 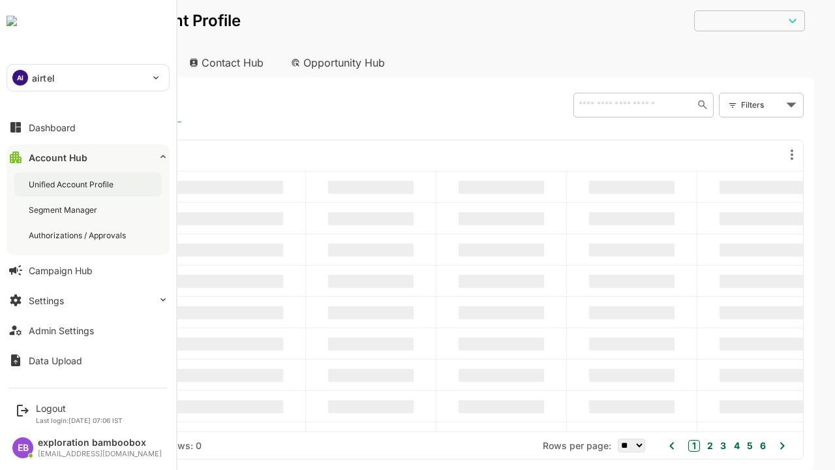 I want to click on img: undefinedjpg, so click(x=12, y=21).